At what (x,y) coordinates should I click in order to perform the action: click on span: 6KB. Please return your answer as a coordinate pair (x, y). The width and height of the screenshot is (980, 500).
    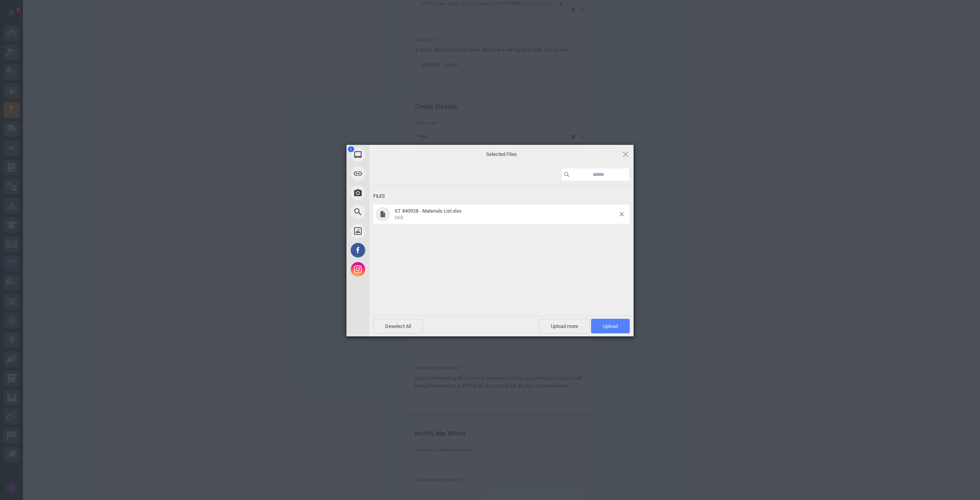
    Looking at the image, I should click on (399, 218).